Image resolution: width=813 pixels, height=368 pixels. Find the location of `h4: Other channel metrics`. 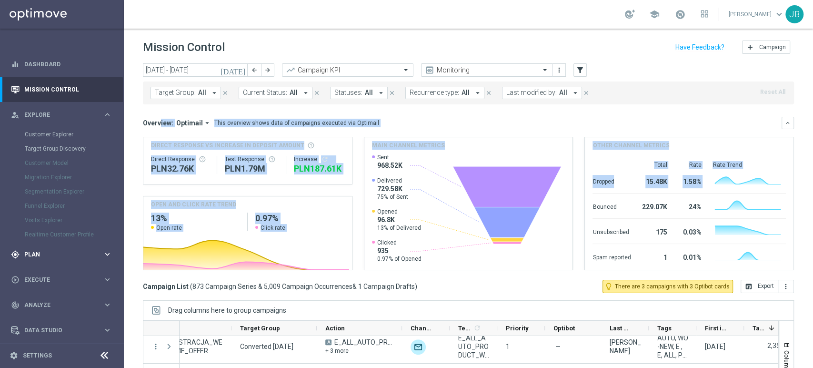

h4: Other channel metrics is located at coordinates (631, 145).